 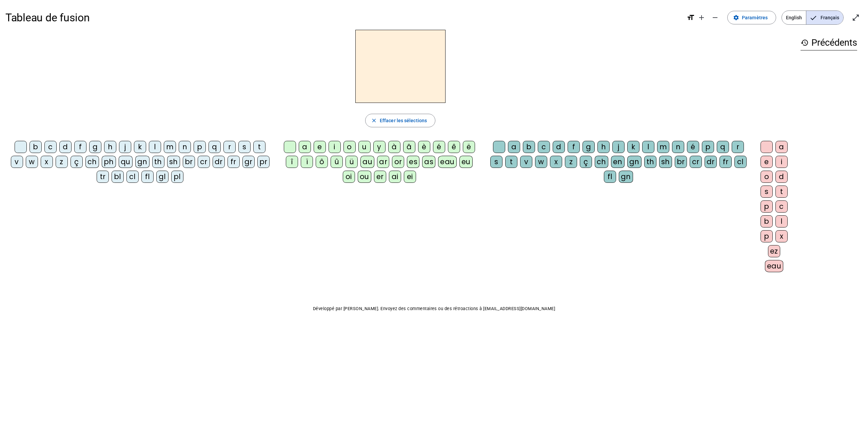 I want to click on div: f, so click(x=80, y=147).